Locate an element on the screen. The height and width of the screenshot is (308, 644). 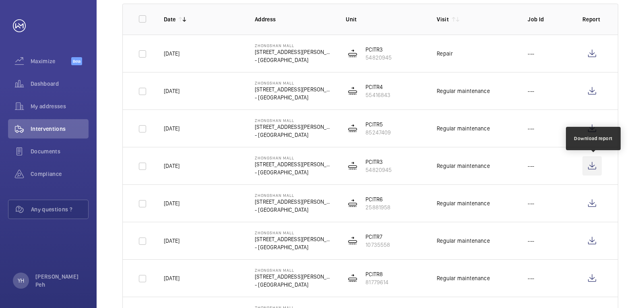
p: Date is located at coordinates (170, 19).